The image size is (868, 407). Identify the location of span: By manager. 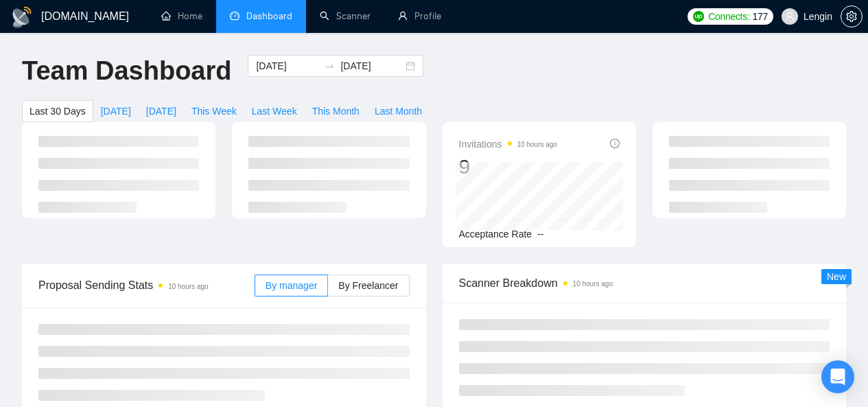
(290, 286).